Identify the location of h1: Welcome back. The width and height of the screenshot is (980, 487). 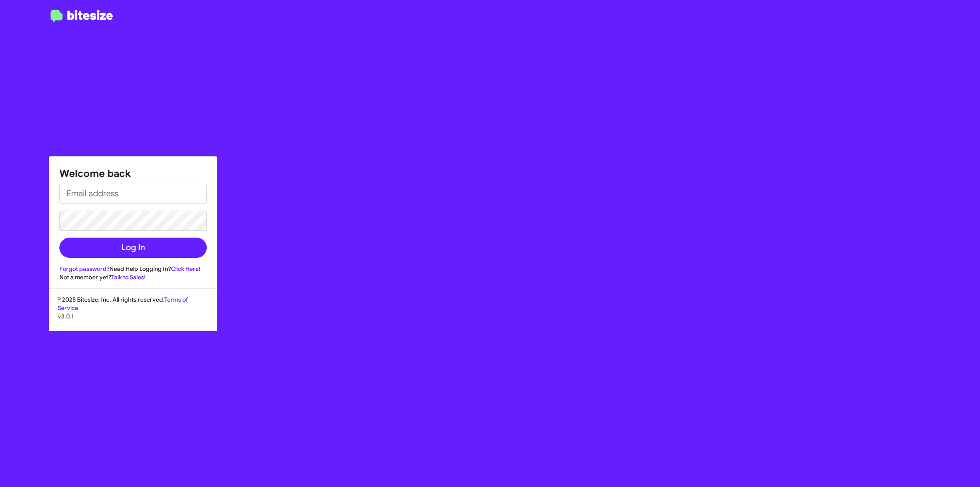
(133, 174).